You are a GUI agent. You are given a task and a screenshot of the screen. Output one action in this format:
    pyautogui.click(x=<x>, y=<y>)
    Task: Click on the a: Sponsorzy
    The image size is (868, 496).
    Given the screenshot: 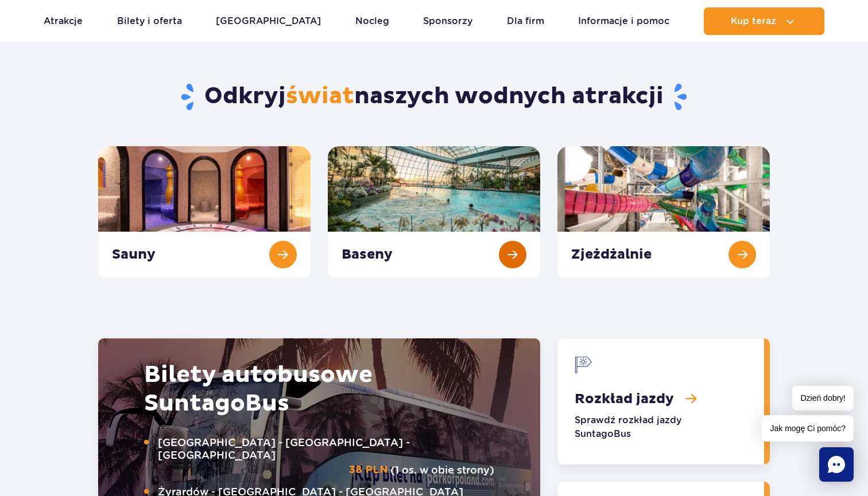 What is the action you would take?
    pyautogui.click(x=448, y=22)
    